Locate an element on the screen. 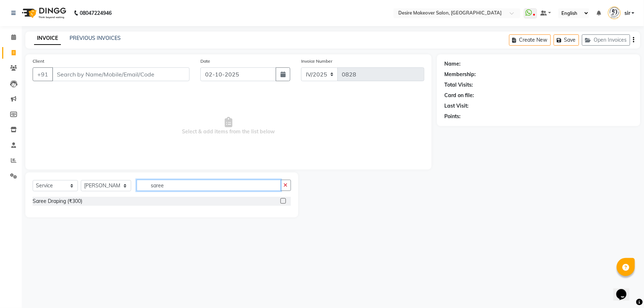  div: Name: is located at coordinates (453, 64).